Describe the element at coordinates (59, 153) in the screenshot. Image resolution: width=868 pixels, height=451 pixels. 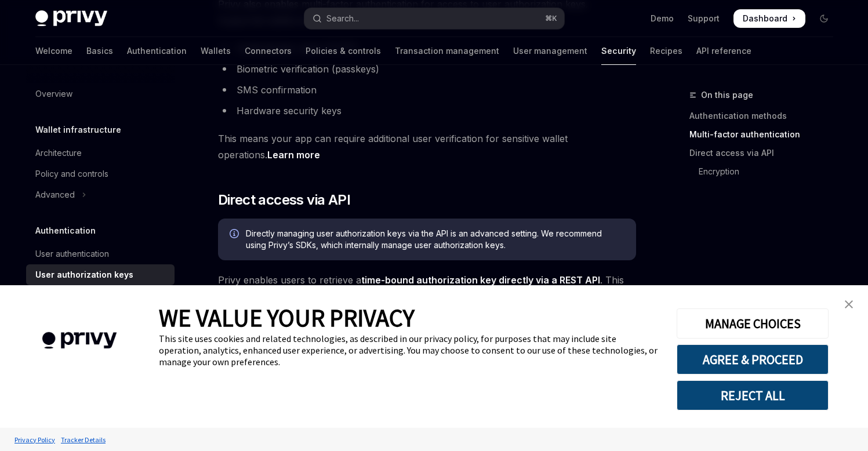
I see `div: Architecture` at that location.